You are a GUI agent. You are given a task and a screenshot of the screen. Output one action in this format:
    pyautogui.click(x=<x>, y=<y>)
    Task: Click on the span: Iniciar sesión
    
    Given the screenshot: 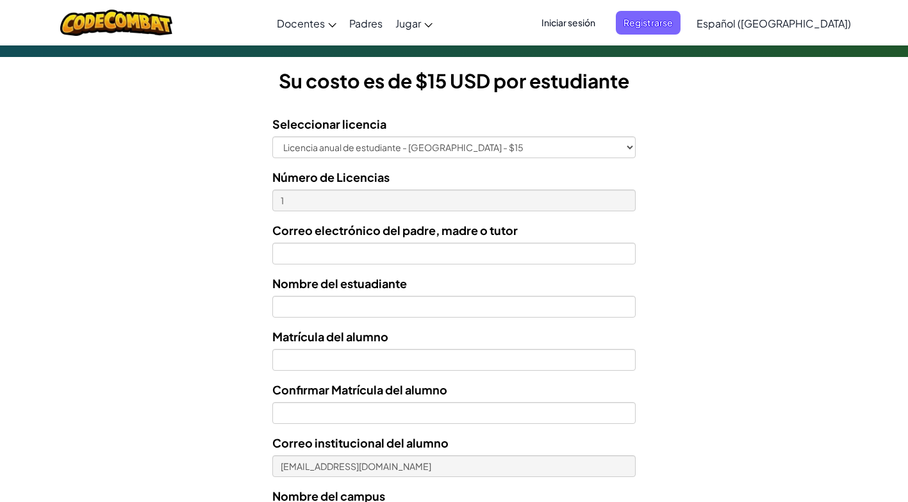 What is the action you would take?
    pyautogui.click(x=568, y=22)
    